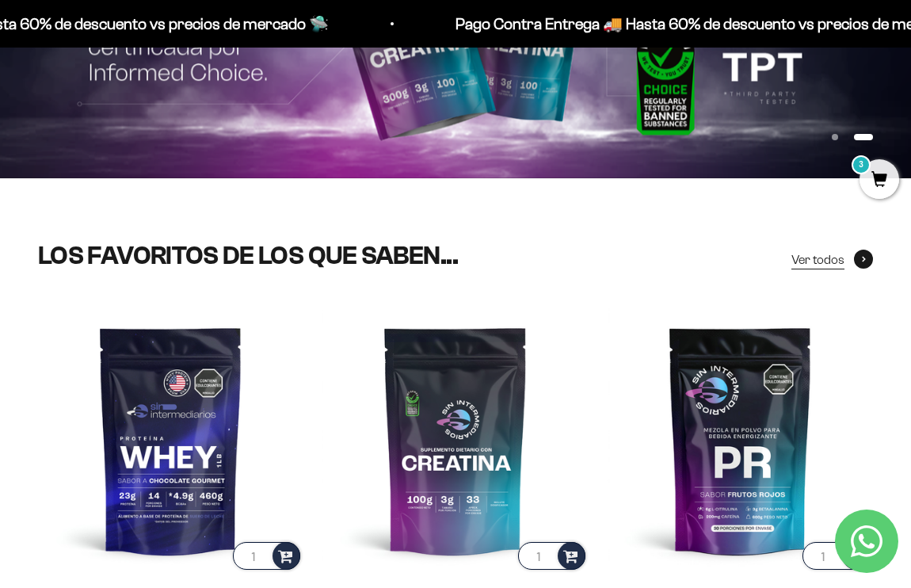 This screenshot has width=911, height=588. I want to click on span: Ver todos, so click(818, 260).